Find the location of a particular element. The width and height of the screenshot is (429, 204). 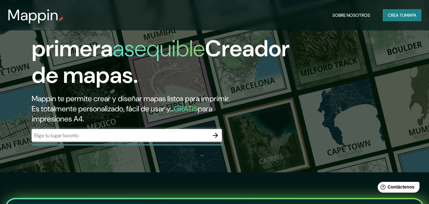

font: mapa is located at coordinates (410, 15).